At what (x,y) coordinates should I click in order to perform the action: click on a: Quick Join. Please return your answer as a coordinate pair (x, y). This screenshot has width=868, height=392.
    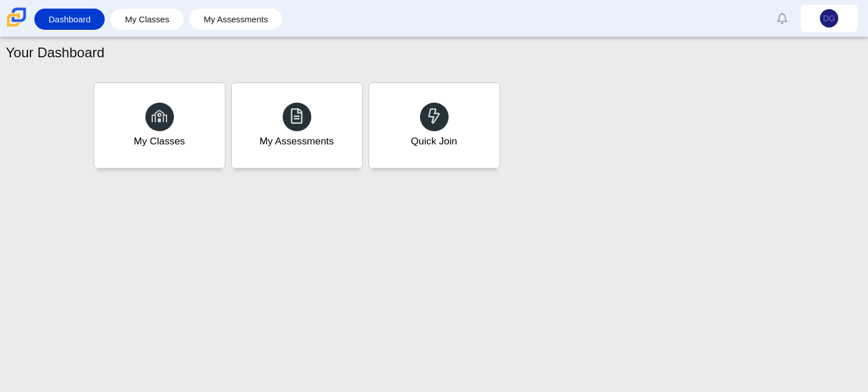
    Looking at the image, I should click on (434, 125).